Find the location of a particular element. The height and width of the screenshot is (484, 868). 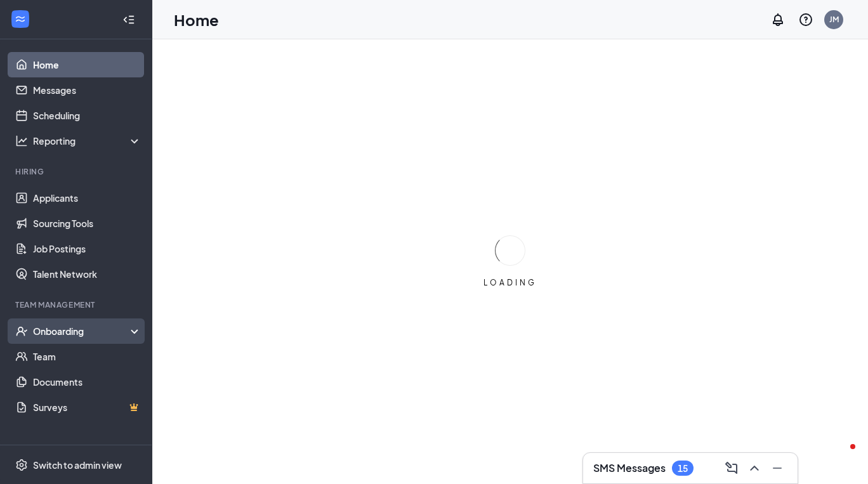

svg: Analysis is located at coordinates (22, 141).